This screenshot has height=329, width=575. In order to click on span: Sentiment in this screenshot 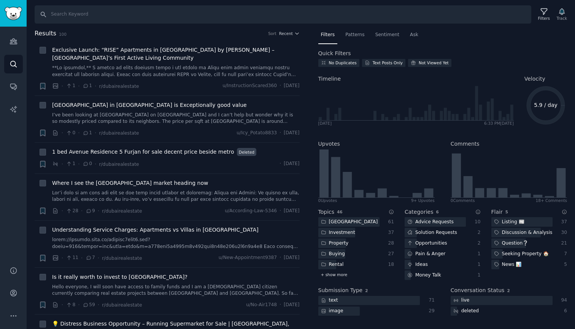, I will do `click(387, 35)`.